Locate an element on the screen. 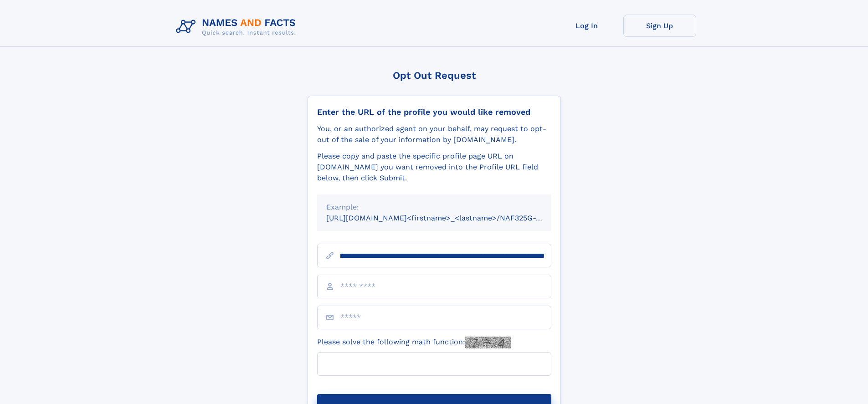 This screenshot has height=404, width=868. div: Opt Out Request is located at coordinates (434, 75).